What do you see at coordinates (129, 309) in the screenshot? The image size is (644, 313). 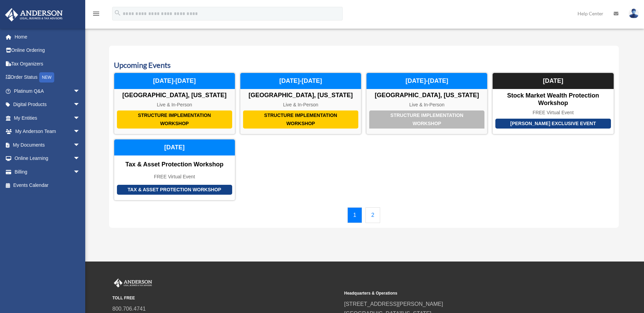 I see `a: 800.706.4741` at bounding box center [129, 309].